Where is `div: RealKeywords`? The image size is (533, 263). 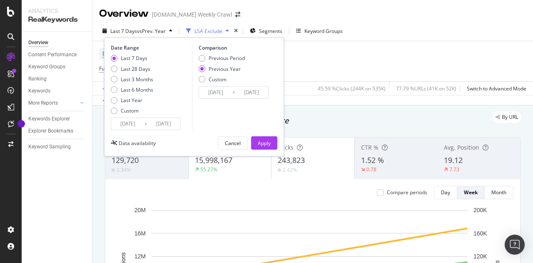
div: RealKeywords is located at coordinates (57, 20).